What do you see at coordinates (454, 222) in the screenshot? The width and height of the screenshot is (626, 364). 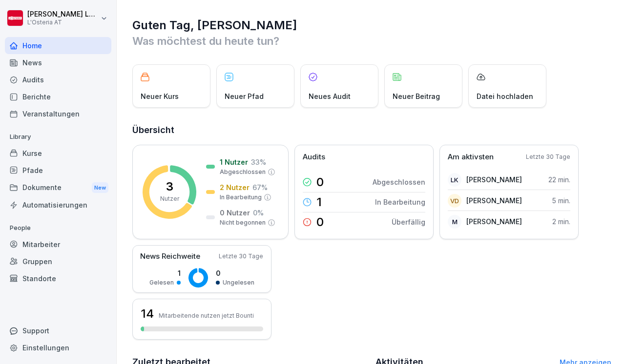 I see `div: M` at bounding box center [454, 222].